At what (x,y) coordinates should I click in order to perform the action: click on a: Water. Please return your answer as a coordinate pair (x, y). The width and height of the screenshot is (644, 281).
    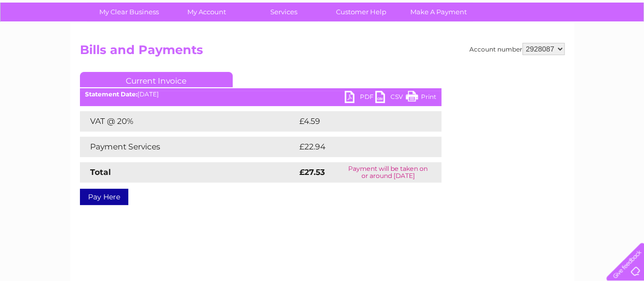
    Looking at the image, I should click on (475, 47).